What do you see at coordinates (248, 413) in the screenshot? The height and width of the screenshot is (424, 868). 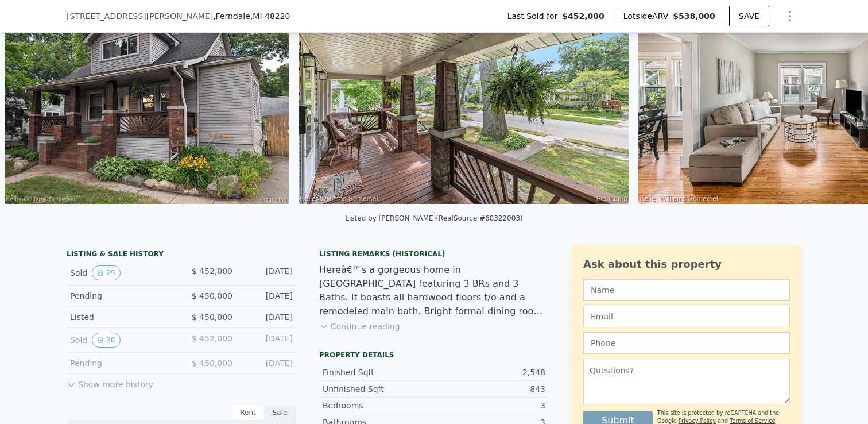 I see `div: Rent` at bounding box center [248, 413].